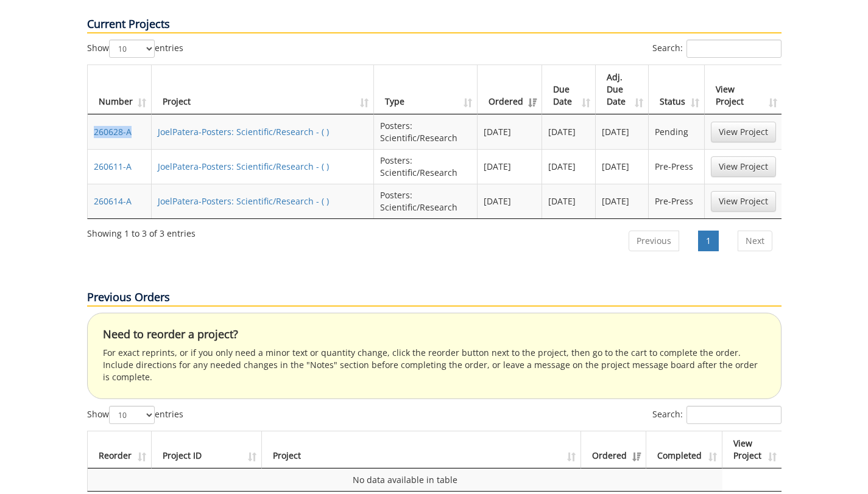 Image resolution: width=868 pixels, height=494 pixels. What do you see at coordinates (425, 90) in the screenshot?
I see `th: Type: activate to sort column ascending` at bounding box center [425, 90].